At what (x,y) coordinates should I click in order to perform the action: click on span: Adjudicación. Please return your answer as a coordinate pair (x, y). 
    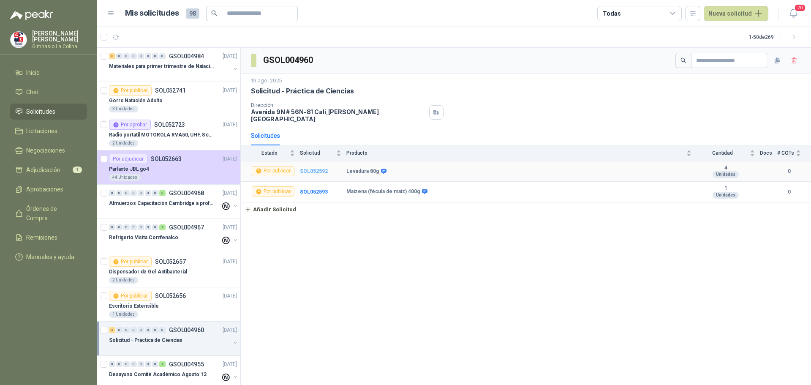
    Looking at the image, I should click on (43, 170).